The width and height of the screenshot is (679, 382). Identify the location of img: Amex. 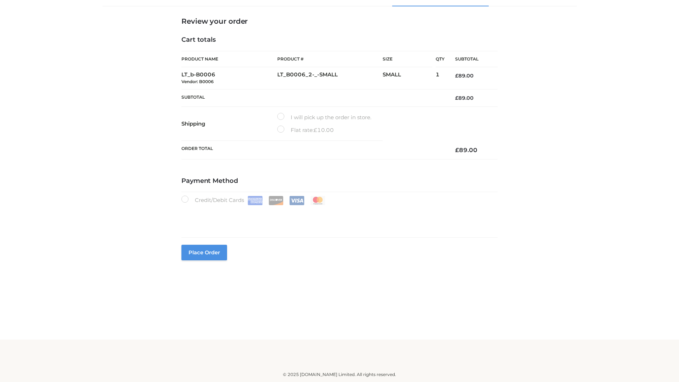
(255, 201).